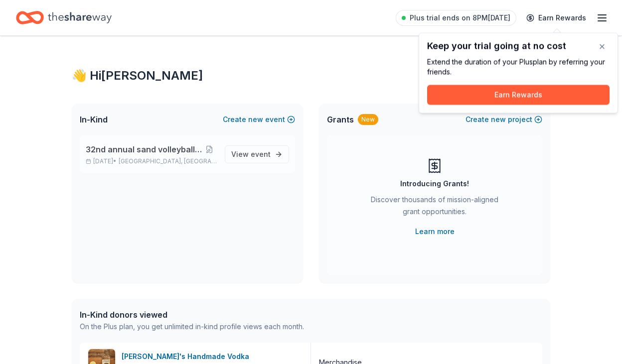  Describe the element at coordinates (144, 149) in the screenshot. I see `span: 32nd annual sand volleyball tournament` at that location.